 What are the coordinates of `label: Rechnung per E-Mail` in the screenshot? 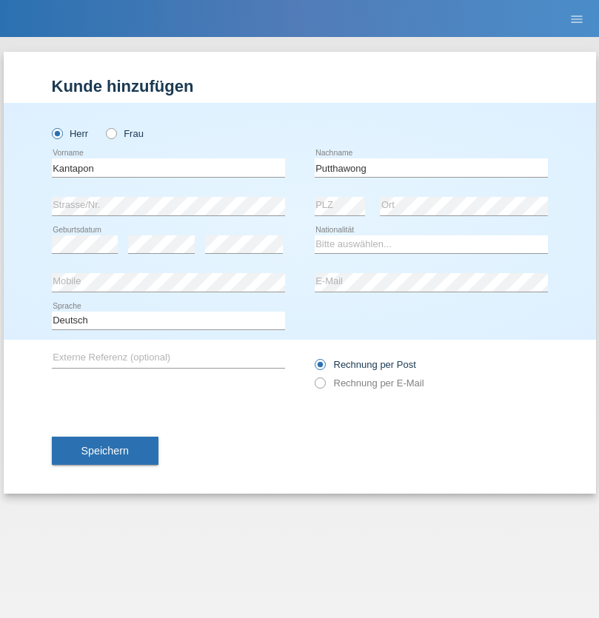 It's located at (369, 383).